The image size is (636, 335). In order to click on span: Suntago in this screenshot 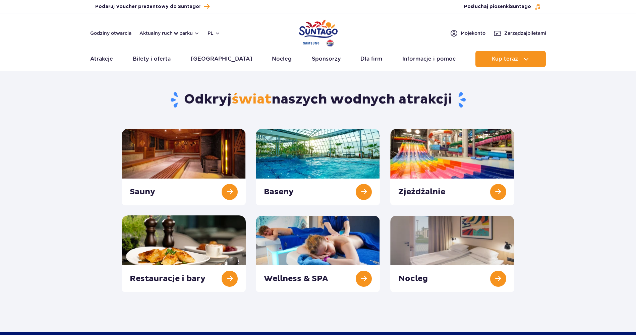, I will do `click(521, 7)`.